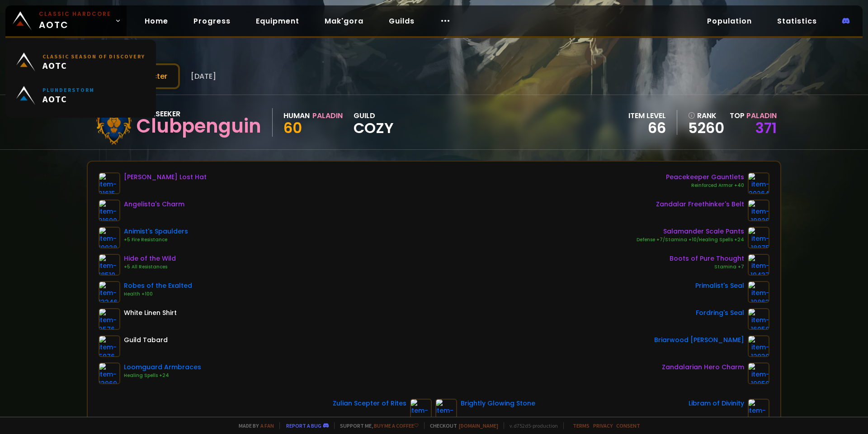 Image resolution: width=868 pixels, height=434 pixels. I want to click on a: Terms, so click(581, 425).